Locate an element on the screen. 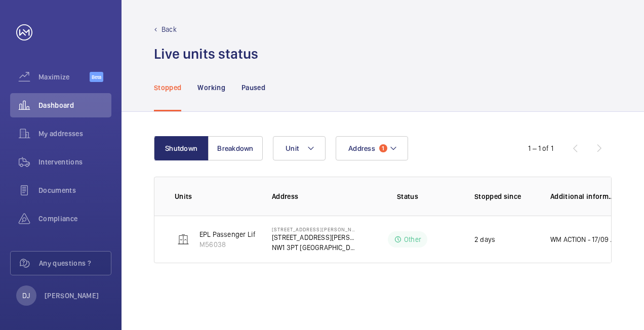  span: Any questions ? is located at coordinates (75, 263).